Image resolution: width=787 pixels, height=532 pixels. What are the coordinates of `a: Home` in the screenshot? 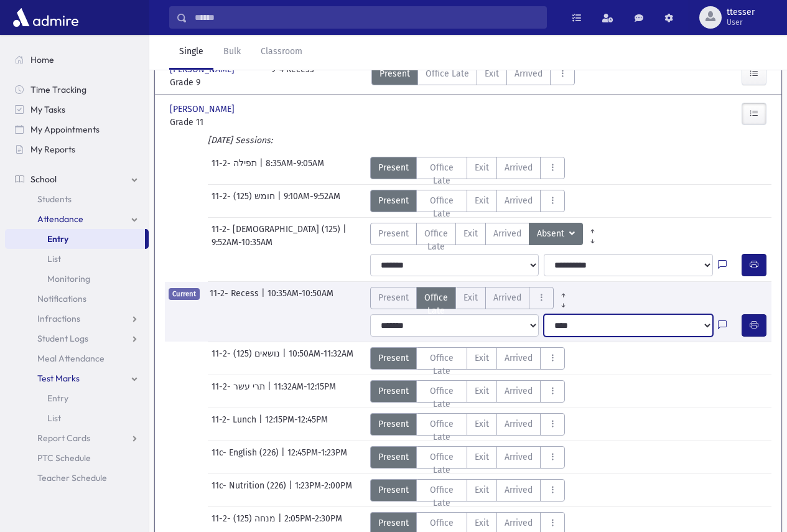 It's located at (76, 60).